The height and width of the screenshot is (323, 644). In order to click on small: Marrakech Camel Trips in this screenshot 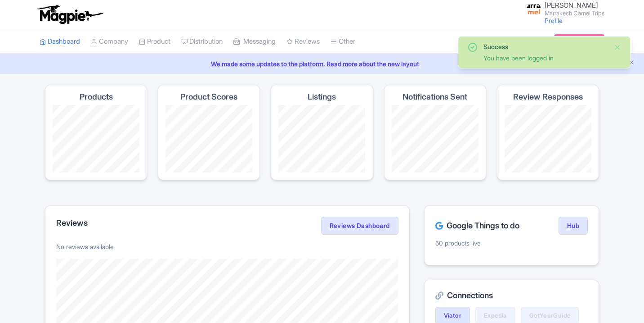, I will do `click(574, 13)`.